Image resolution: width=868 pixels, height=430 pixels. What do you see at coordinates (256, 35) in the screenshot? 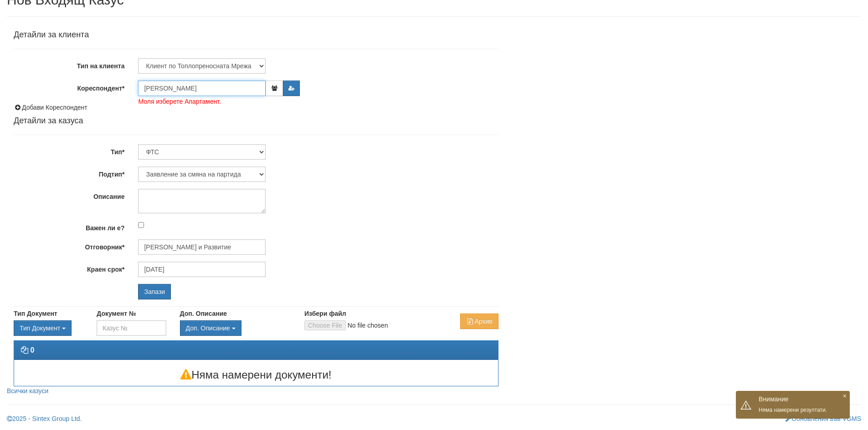
I see `h4: Детайли за клиента` at bounding box center [256, 35].